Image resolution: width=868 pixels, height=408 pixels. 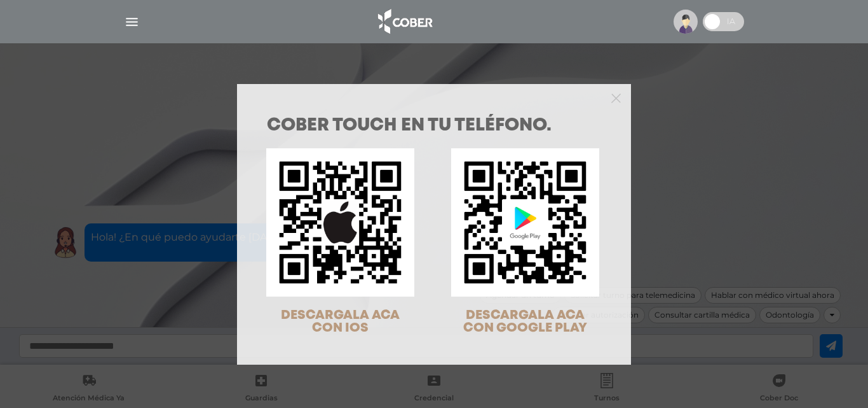 I want to click on h1: COBER TOUCH en tu teléfono., so click(x=434, y=126).